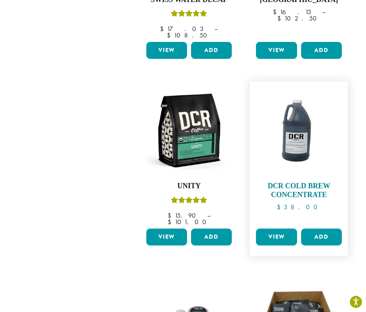  What do you see at coordinates (299, 207) in the screenshot?
I see `bdi: 38.00` at bounding box center [299, 207].